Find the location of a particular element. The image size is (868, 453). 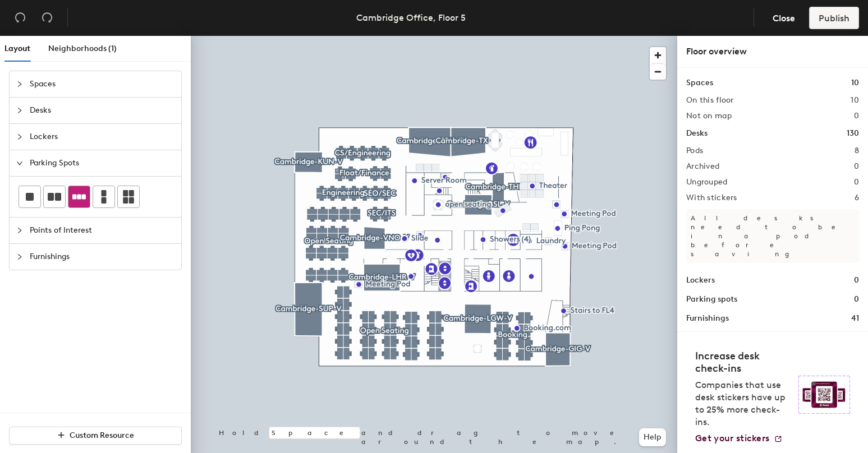

h1: 130 is located at coordinates (853, 134).